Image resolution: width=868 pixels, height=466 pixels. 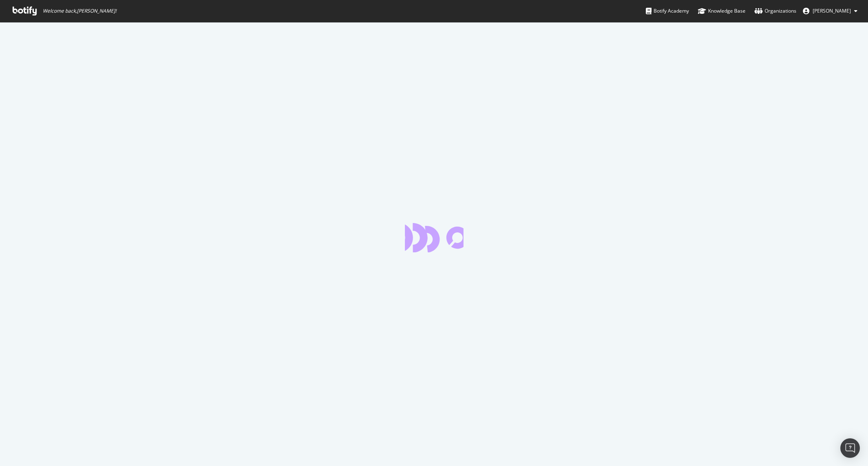 I want to click on div: Botify Academy, so click(x=667, y=11).